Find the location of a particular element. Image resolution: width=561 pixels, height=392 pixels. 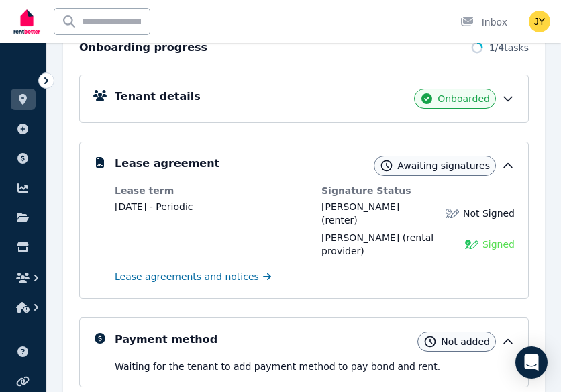

span: Not added is located at coordinates (465, 341).